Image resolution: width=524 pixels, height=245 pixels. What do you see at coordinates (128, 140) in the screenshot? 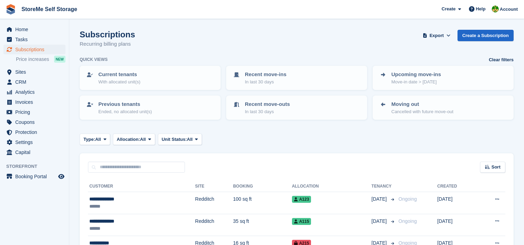
I see `span: Allocation:` at bounding box center [128, 140].